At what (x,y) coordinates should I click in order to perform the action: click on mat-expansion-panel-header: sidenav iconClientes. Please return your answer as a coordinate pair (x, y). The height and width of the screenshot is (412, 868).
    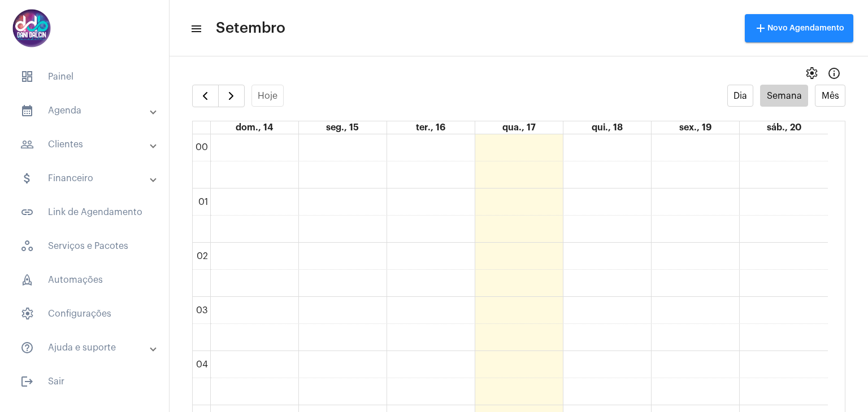
    Looking at the image, I should click on (87, 144).